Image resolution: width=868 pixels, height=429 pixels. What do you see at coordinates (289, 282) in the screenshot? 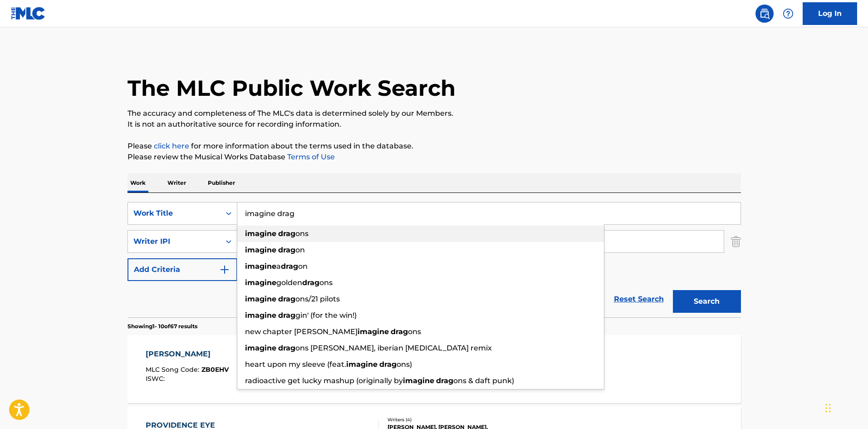
I see `span: golden` at bounding box center [289, 282].